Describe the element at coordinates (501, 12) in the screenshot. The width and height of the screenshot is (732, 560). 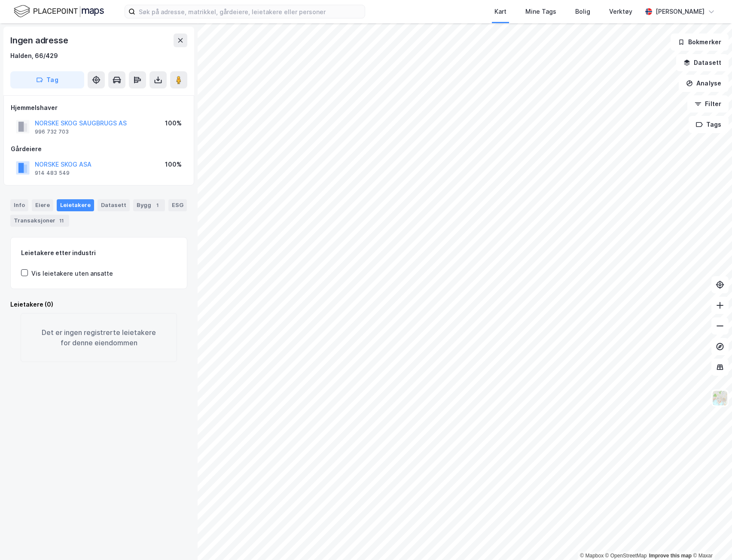
I see `div: Kart` at that location.